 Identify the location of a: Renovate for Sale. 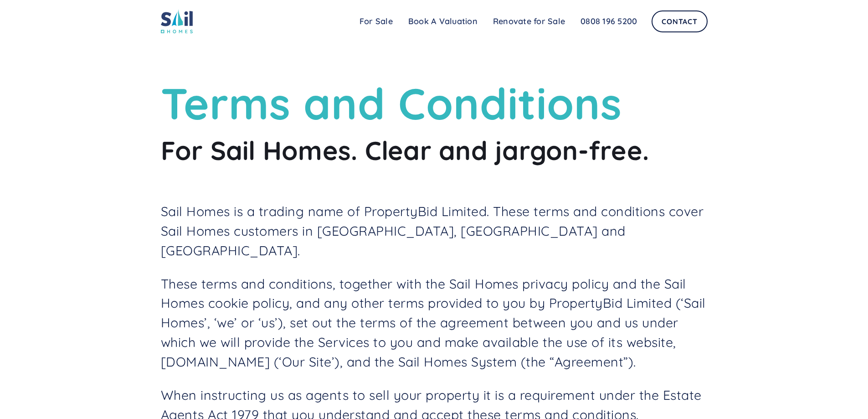
(529, 22).